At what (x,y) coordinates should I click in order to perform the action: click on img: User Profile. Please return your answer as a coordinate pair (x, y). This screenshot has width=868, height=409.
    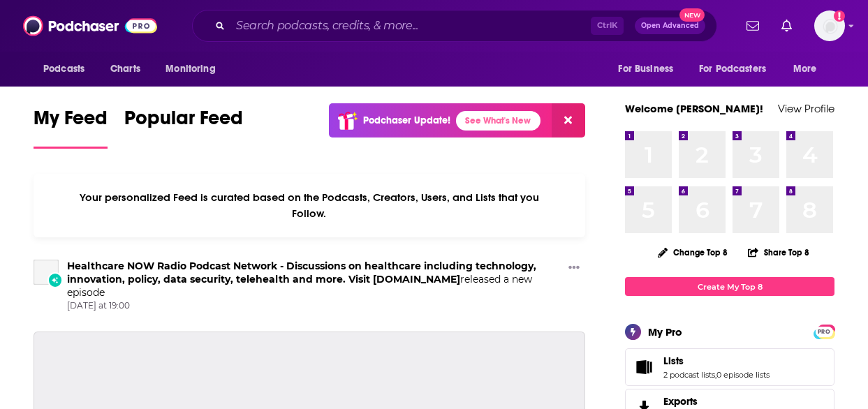
    Looking at the image, I should click on (829, 26).